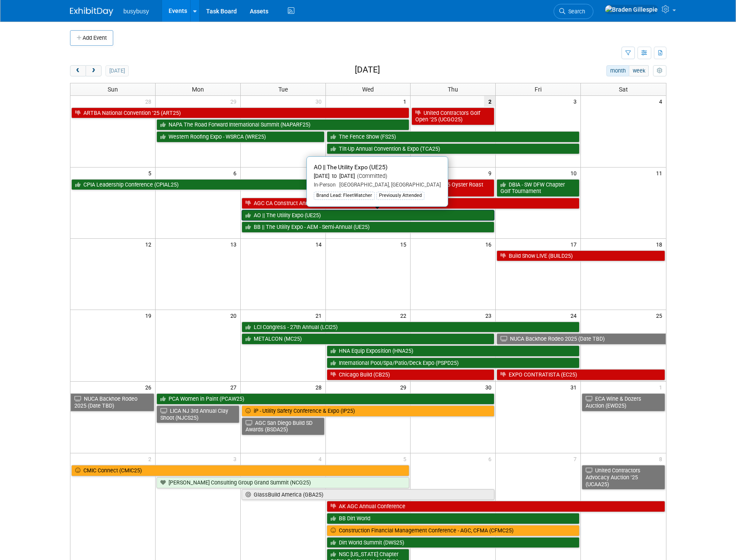  I want to click on span: 24, so click(575, 316).